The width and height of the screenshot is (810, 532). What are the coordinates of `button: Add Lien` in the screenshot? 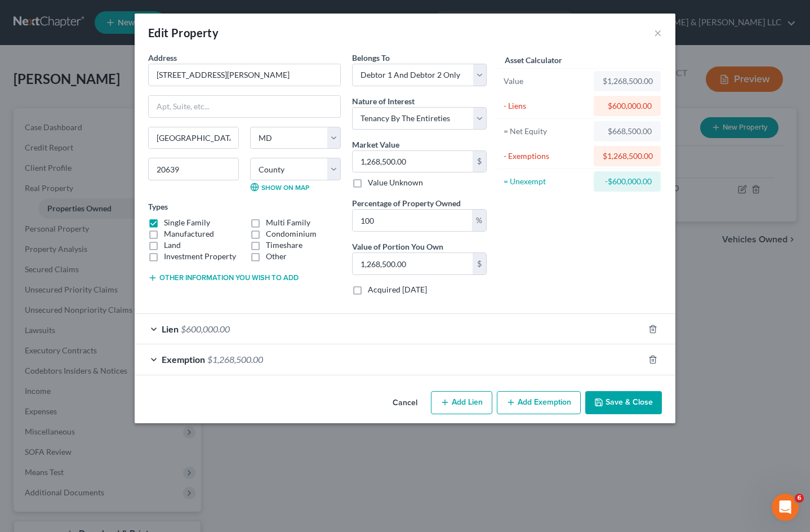 It's located at (461, 403).